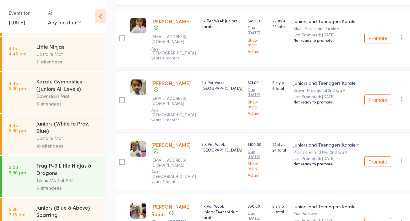 The height and width of the screenshot is (221, 410). I want to click on div: $49.00, so click(258, 35).